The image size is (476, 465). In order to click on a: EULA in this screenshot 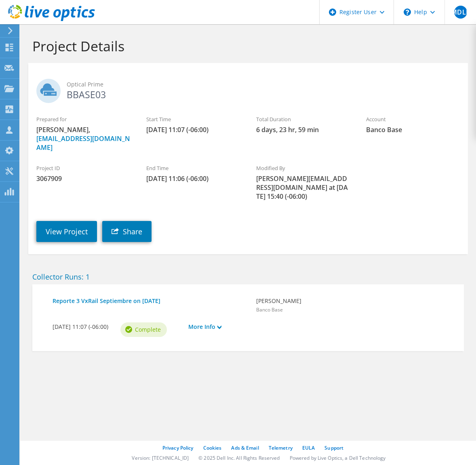, I will do `click(308, 448)`.